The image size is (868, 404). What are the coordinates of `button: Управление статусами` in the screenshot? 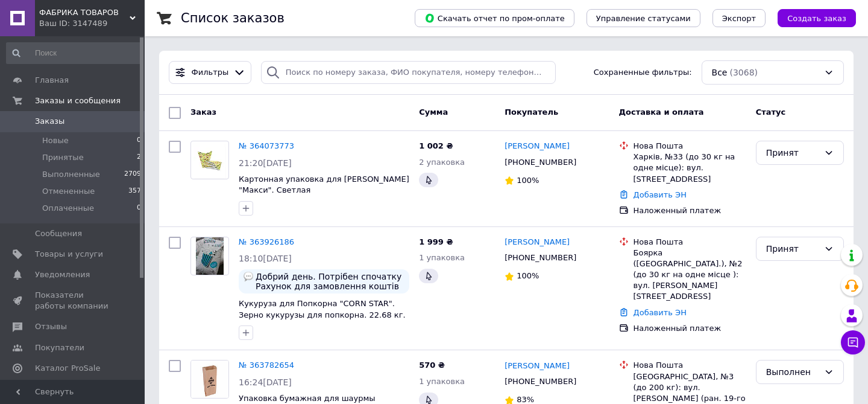 It's located at (643, 18).